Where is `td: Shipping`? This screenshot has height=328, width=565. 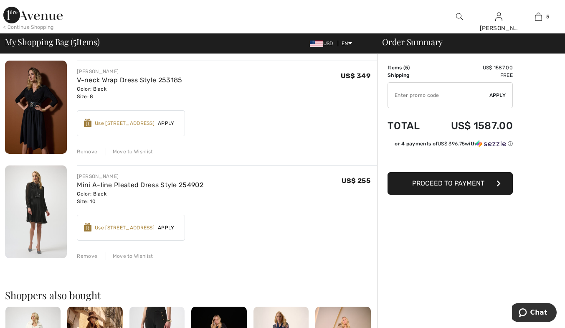
td: Shipping is located at coordinates (409, 75).